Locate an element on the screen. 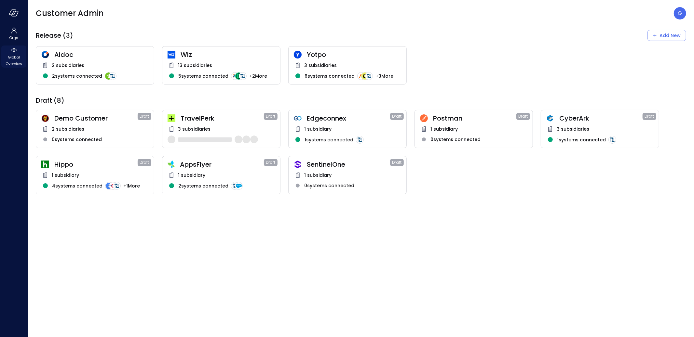  div: Add New is located at coordinates (670, 35).